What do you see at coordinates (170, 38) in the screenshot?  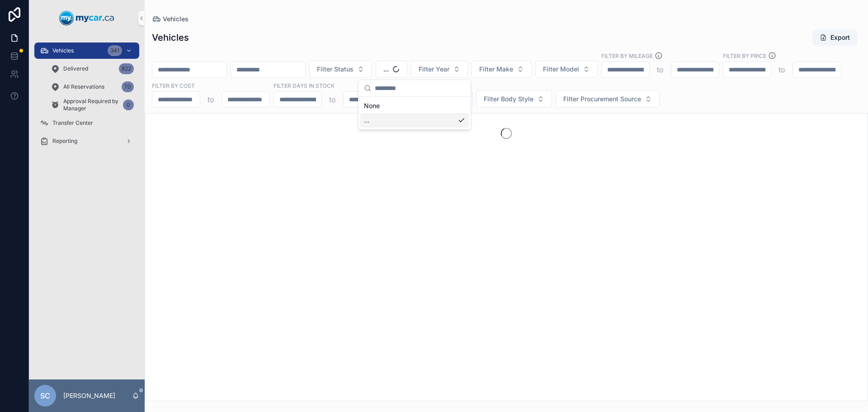 I see `h1: Vehicles` at bounding box center [170, 38].